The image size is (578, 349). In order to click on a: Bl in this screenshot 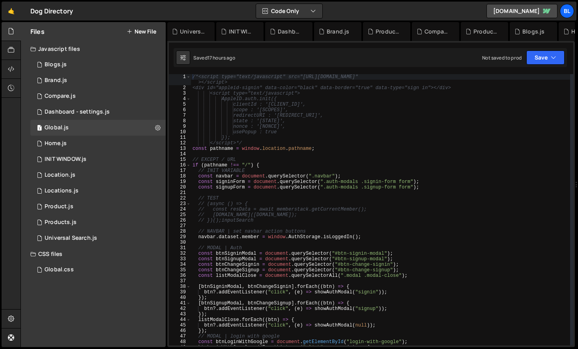, I will do `click(567, 11)`.